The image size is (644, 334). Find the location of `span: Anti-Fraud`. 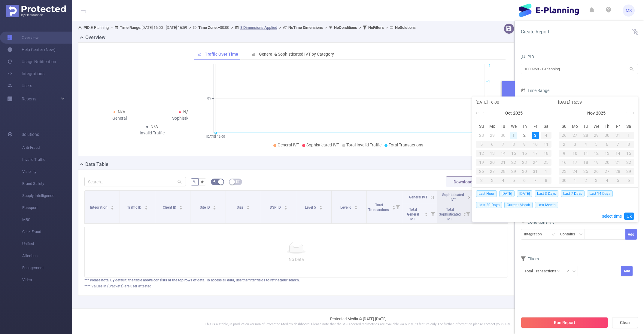

span: Anti-Fraud is located at coordinates (47, 148).